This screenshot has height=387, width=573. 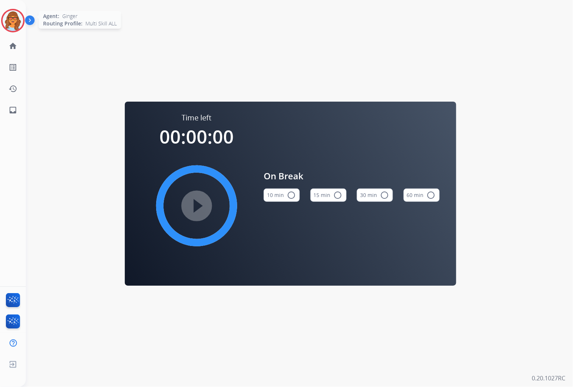 What do you see at coordinates (13, 89) in the screenshot?
I see `mat-icon: history` at bounding box center [13, 89].